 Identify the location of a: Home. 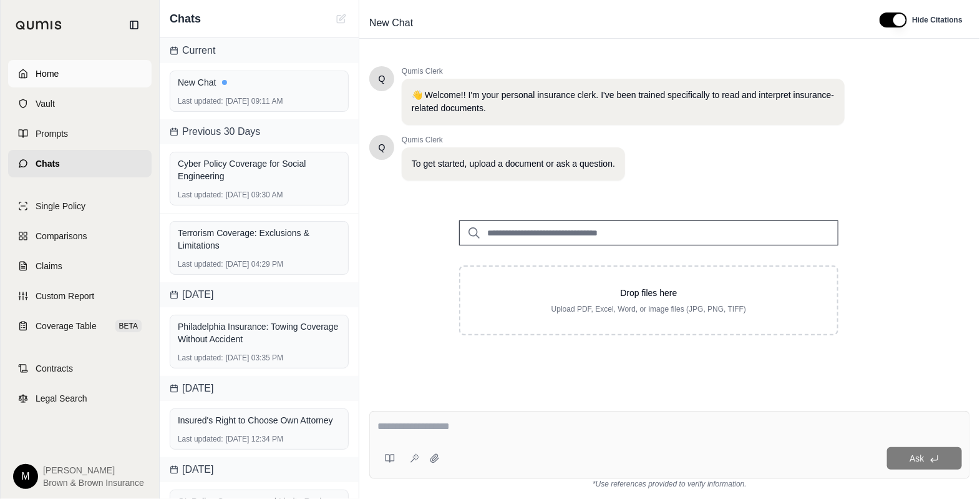
(80, 73).